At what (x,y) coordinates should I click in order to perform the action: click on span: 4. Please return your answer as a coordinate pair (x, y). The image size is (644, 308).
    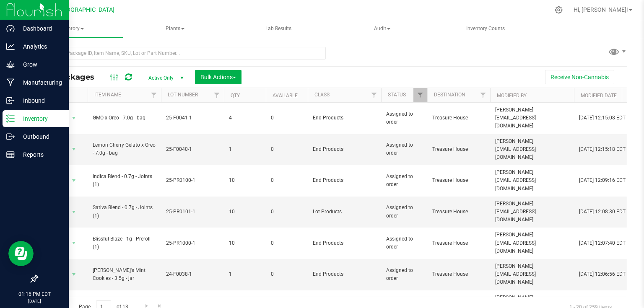
    Looking at the image, I should click on (245, 118).